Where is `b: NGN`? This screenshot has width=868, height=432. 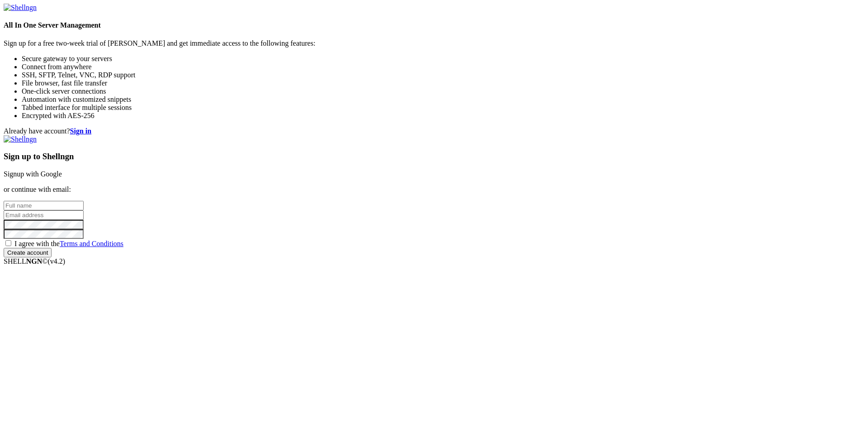 b: NGN is located at coordinates (34, 261).